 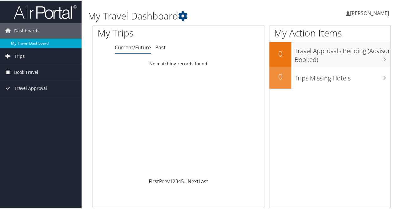 What do you see at coordinates (177, 180) in the screenshot?
I see `a: 3` at bounding box center [177, 180].